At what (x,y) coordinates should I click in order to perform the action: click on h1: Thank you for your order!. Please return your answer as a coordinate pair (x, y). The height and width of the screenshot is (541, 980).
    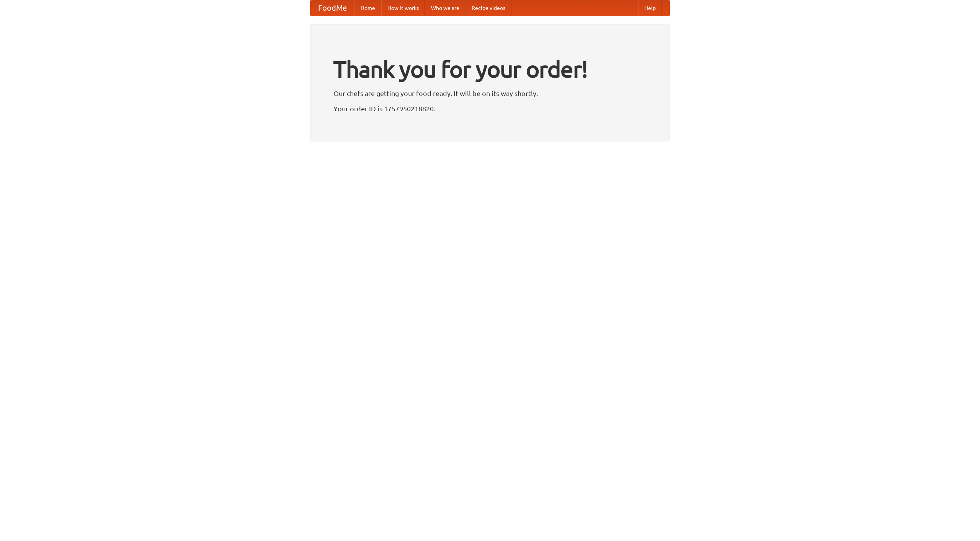
    Looking at the image, I should click on (490, 70).